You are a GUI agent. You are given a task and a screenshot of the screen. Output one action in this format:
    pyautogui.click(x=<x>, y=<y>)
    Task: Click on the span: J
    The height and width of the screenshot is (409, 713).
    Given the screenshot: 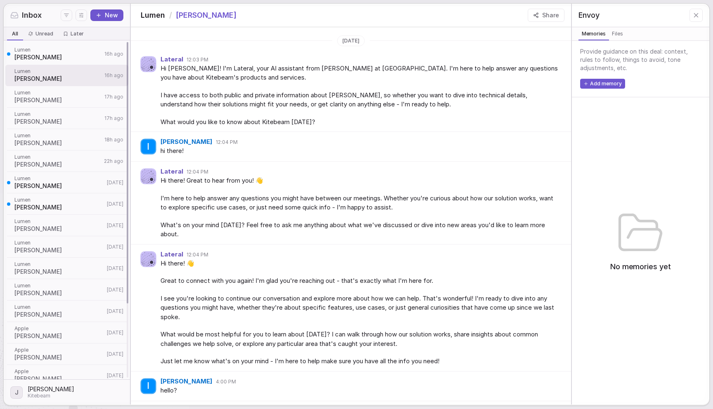 What is the action you would take?
    pyautogui.click(x=17, y=393)
    